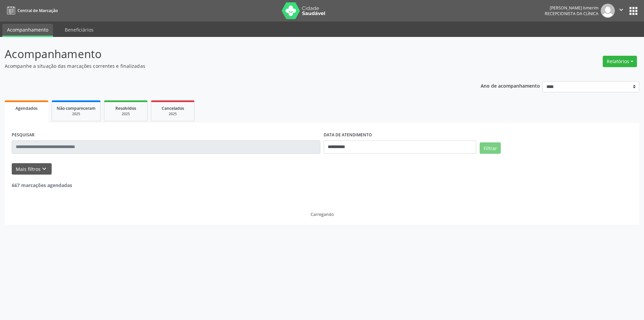  What do you see at coordinates (490, 148) in the screenshot?
I see `button: Filtrar` at bounding box center [490, 148].